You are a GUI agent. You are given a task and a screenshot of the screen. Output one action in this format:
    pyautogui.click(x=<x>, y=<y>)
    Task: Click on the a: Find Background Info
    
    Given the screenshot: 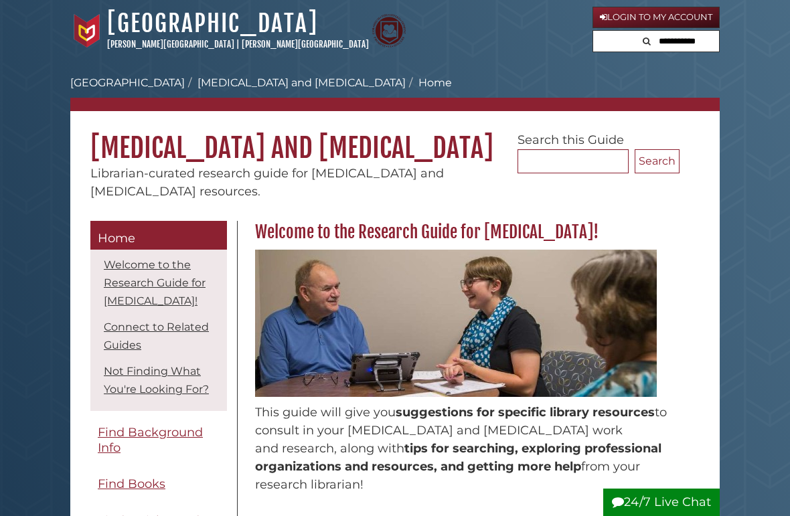 What is the action you would take?
    pyautogui.click(x=159, y=440)
    